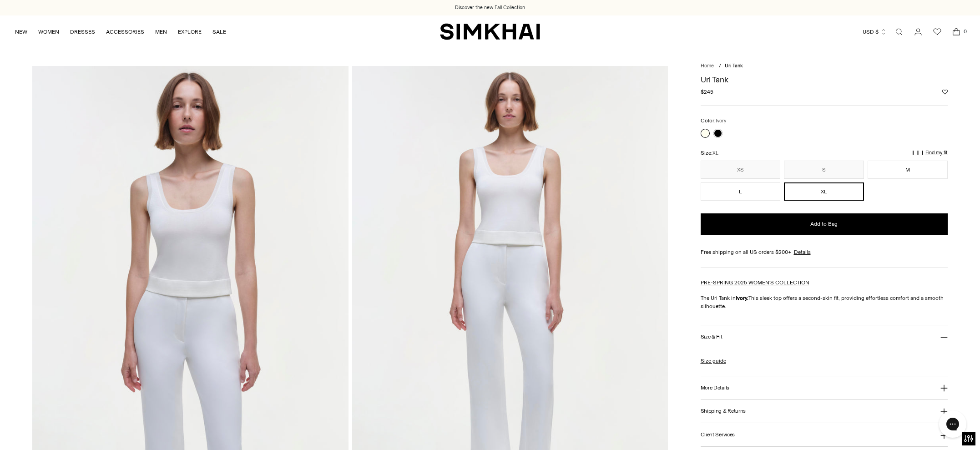 The height and width of the screenshot is (450, 980). What do you see at coordinates (490, 8) in the screenshot?
I see `h3: Discover the new Fall Collection` at bounding box center [490, 8].